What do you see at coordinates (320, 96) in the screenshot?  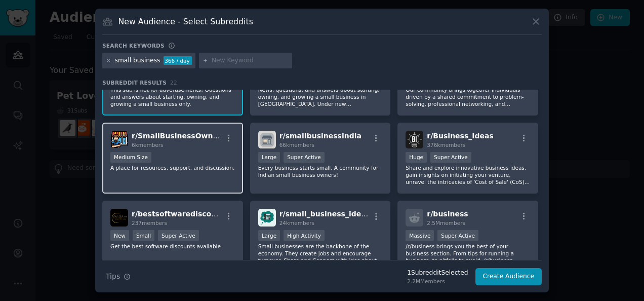 I see `p: News, questions, and answers about starting, owning, and growing a small business in [GEOGRAPHIC_...` at bounding box center [320, 96].